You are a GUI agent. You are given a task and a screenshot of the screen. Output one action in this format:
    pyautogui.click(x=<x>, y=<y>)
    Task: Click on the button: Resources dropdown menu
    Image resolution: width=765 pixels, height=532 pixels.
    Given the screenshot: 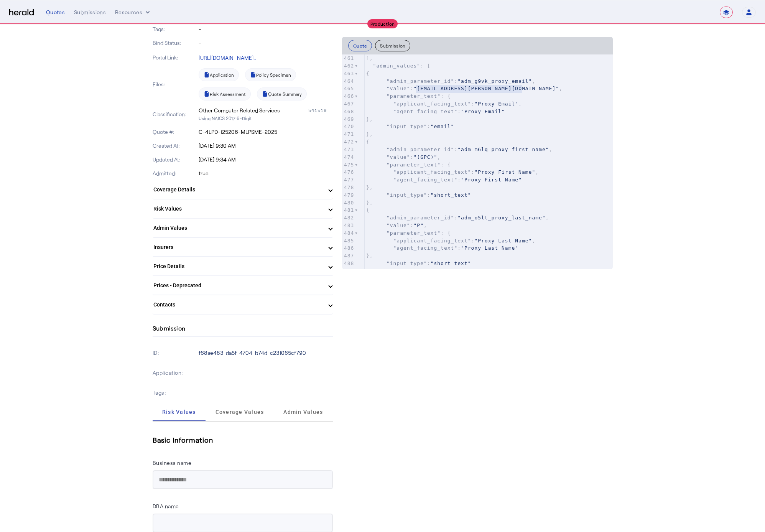 What is the action you would take?
    pyautogui.click(x=133, y=12)
    